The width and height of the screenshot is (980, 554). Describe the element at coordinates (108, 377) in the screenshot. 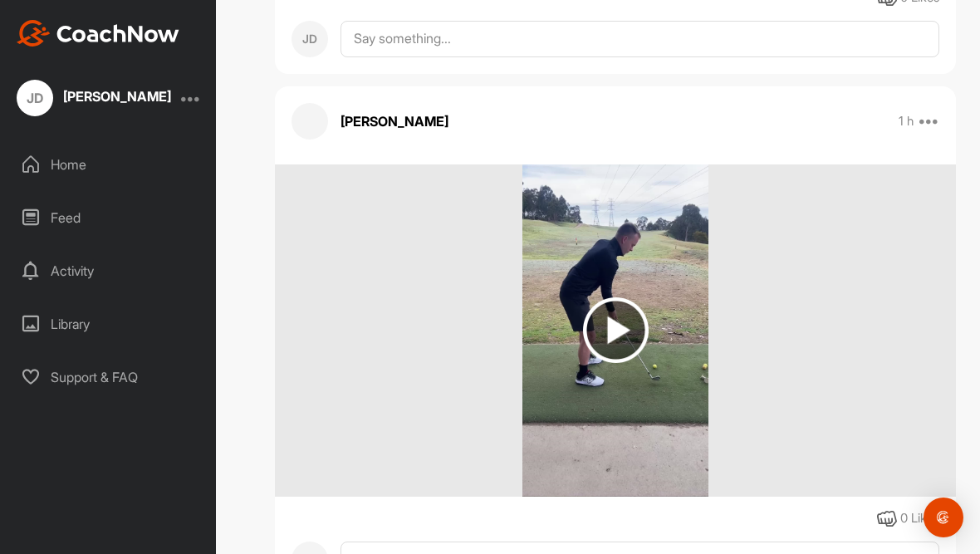

I see `div: Support & FAQ` at that location.